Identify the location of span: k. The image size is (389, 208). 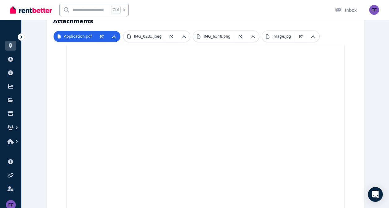
(124, 10).